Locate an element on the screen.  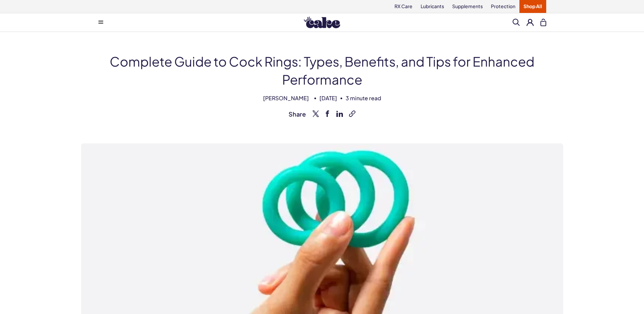
h1: Complete Guide to Cock Rings: Types, Benefits, and Tips for Enhanced Performance is located at coordinates (322, 70).